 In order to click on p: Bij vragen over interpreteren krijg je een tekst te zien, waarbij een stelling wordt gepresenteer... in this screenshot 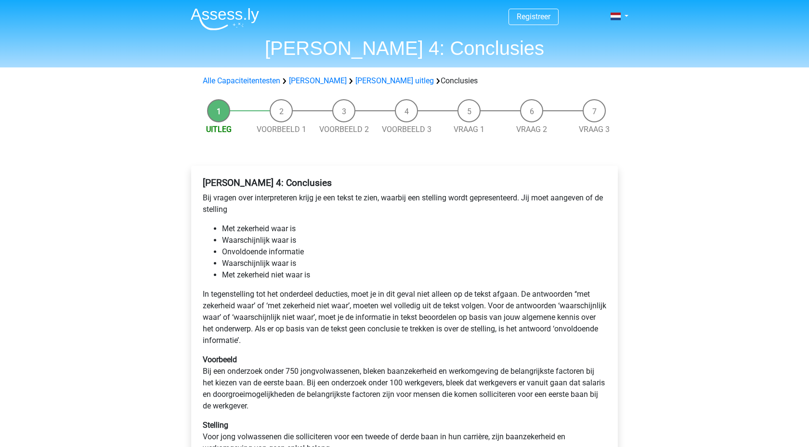, I will do `click(405, 204)`.